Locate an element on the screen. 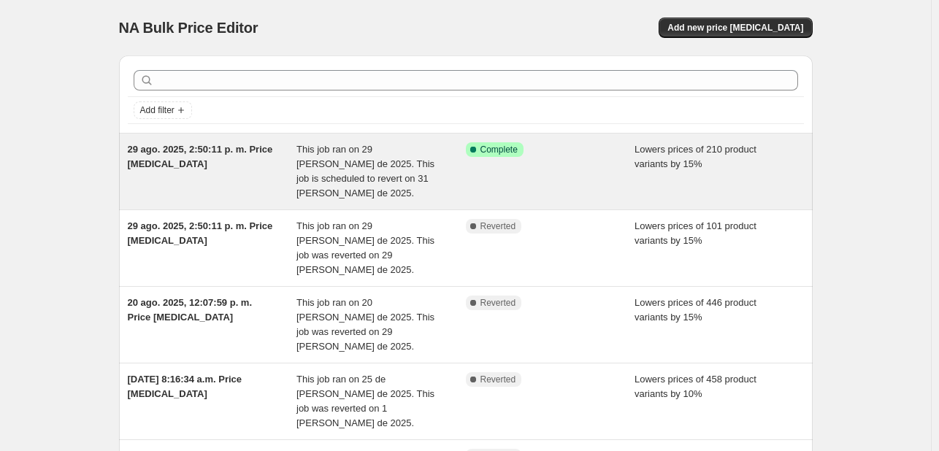 The image size is (939, 451). span: Lowers prices of 210 product variants by 15% is located at coordinates (695, 156).